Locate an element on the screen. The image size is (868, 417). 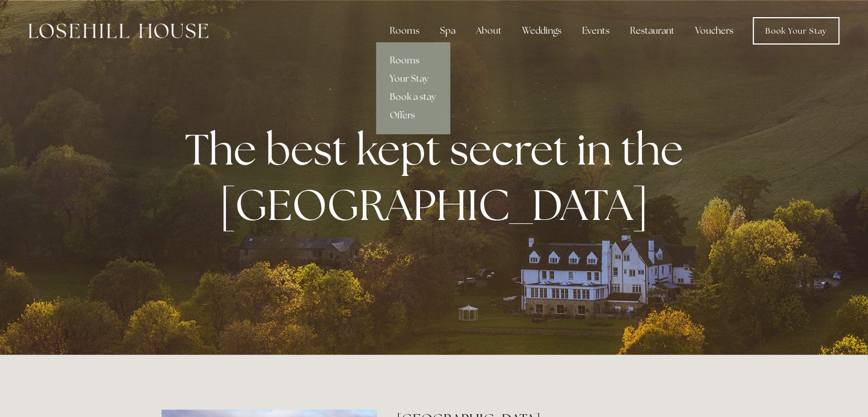
div: Spa is located at coordinates (447, 31).